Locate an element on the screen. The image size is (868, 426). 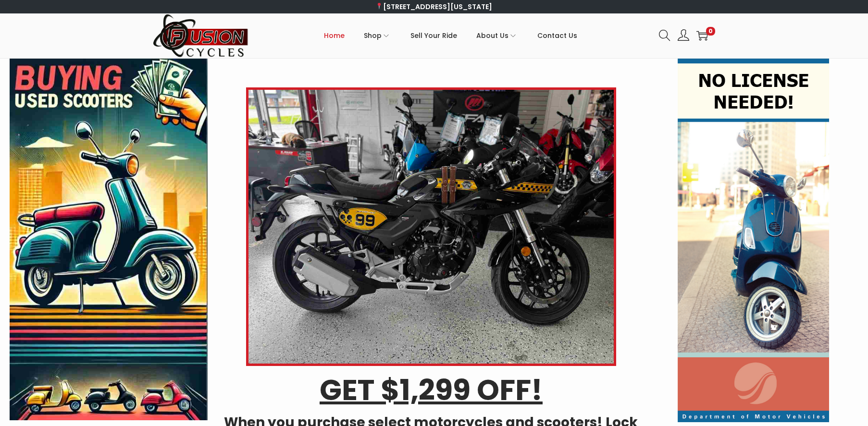
a: 0 is located at coordinates (702, 35).